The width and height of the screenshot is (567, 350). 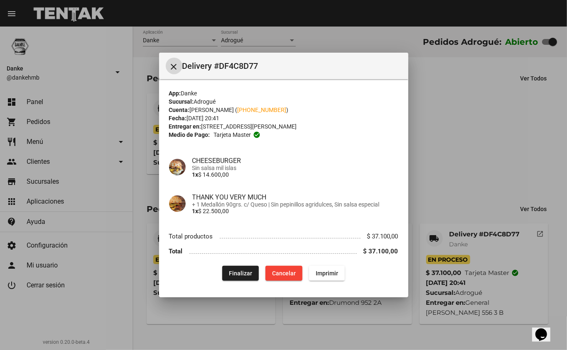 What do you see at coordinates (178, 118) in the screenshot?
I see `strong: Fecha:` at bounding box center [178, 118].